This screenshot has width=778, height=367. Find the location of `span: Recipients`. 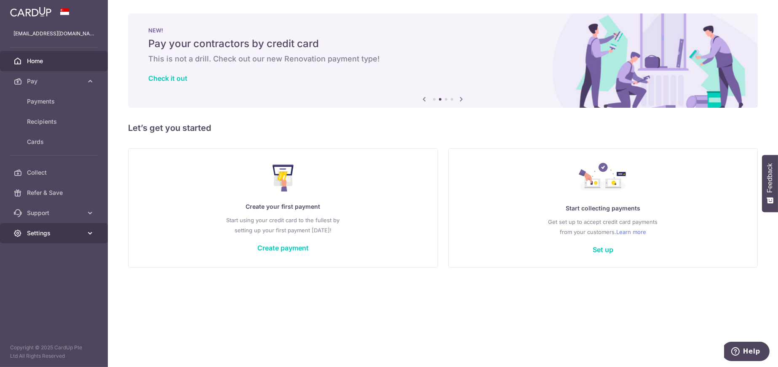

span: Recipients is located at coordinates (55, 122).